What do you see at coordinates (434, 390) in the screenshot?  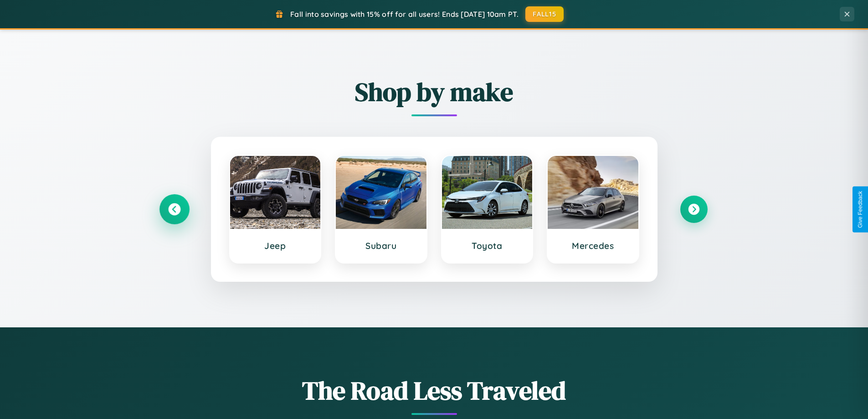 I see `h1: The Road Less Traveled` at bounding box center [434, 390].